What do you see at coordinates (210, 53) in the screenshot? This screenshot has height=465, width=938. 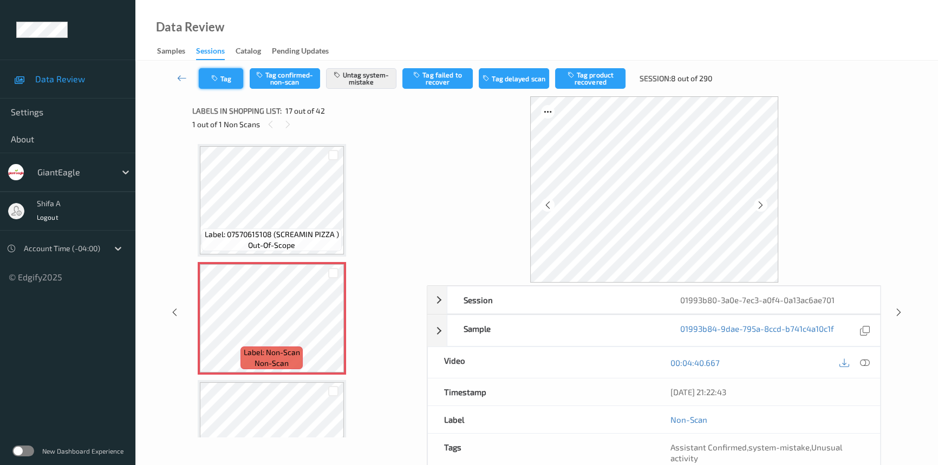 I see `div: Sessions` at bounding box center [210, 53].